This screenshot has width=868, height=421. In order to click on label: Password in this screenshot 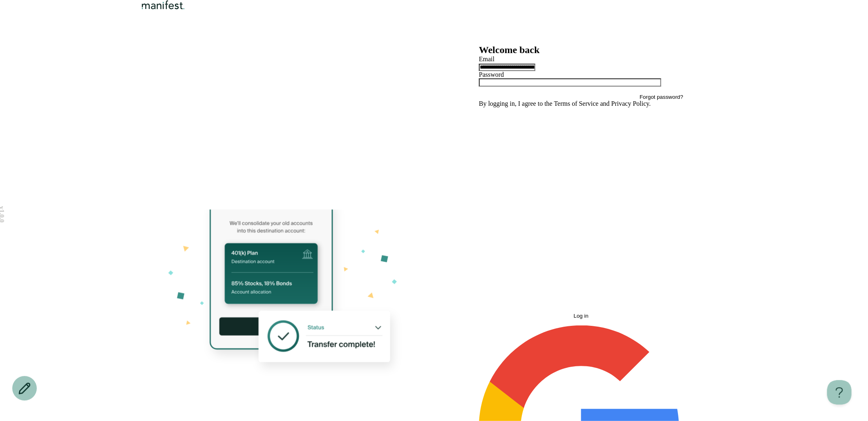, I will do `click(491, 75)`.